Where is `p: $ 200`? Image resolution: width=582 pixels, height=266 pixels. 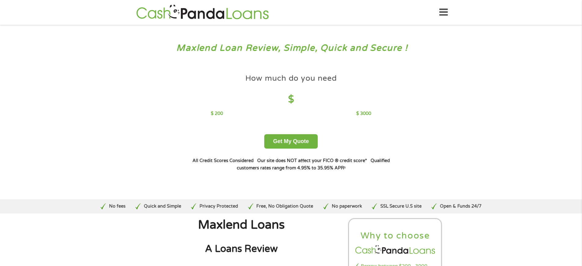 p: $ 200 is located at coordinates (217, 114).